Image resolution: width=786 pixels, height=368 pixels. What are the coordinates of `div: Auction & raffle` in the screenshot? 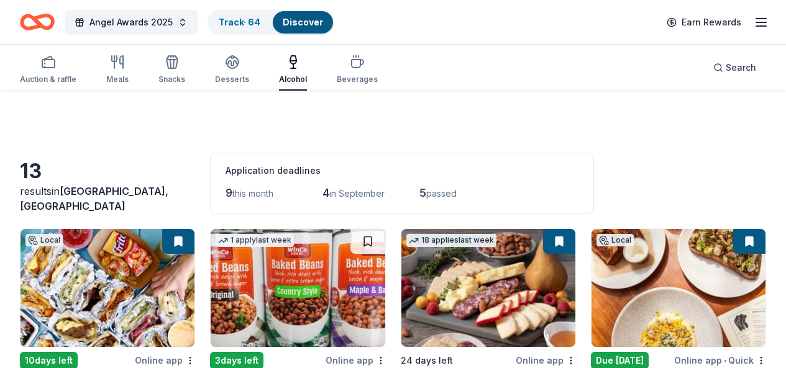 It's located at (48, 80).